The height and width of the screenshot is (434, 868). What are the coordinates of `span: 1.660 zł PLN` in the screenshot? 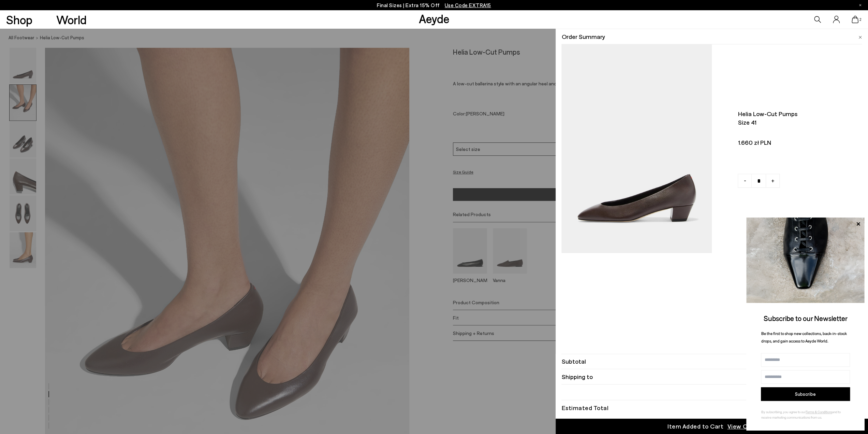 It's located at (797, 142).